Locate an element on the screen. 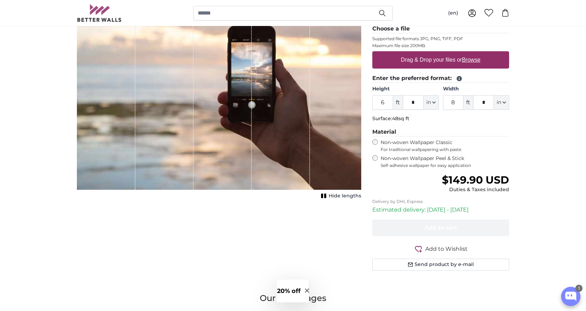  button: Add to cart is located at coordinates (440, 228).